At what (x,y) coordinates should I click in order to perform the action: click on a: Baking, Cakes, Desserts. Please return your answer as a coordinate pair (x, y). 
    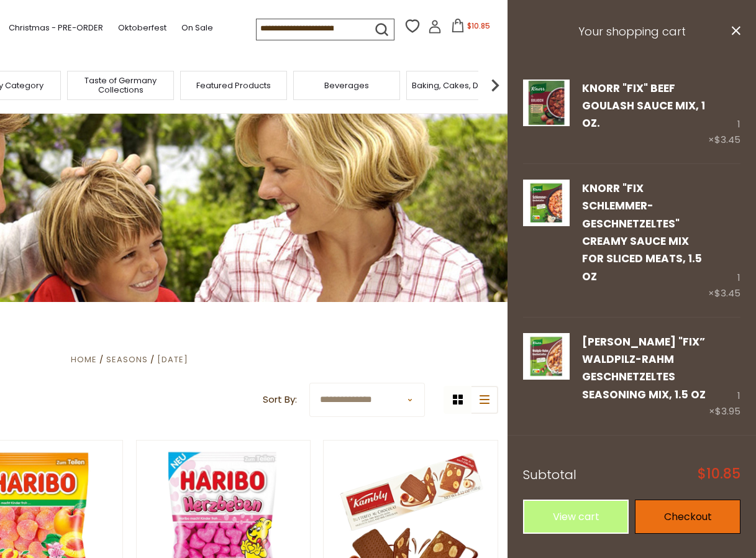
    Looking at the image, I should click on (459, 85).